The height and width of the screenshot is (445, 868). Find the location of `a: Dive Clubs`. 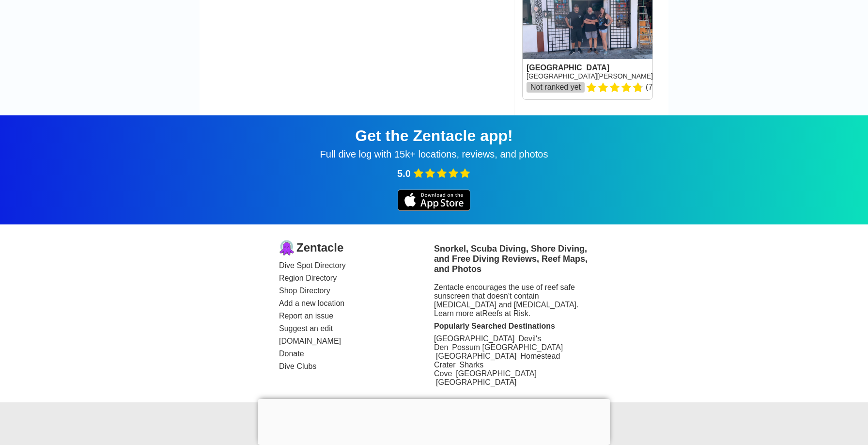

a: Dive Clubs is located at coordinates (357, 367).